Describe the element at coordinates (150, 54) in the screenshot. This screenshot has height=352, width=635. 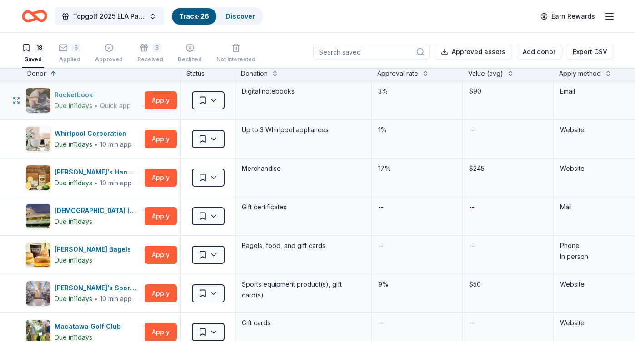
I see `button: 3Received` at that location.